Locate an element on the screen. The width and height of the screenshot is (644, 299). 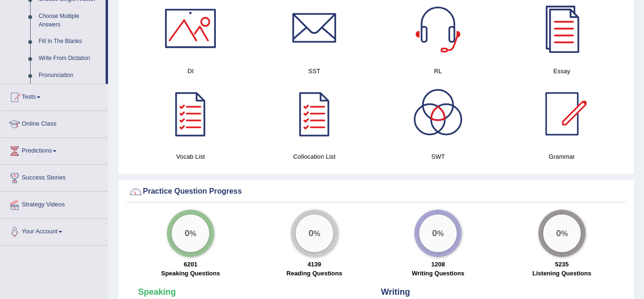
strong: 5235 is located at coordinates (561, 264).